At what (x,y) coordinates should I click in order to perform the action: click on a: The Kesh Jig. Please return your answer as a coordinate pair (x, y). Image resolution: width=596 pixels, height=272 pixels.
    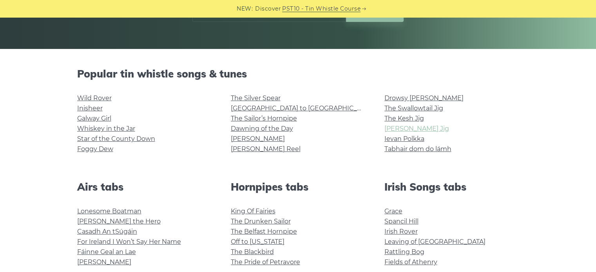
    Looking at the image, I should click on (404, 118).